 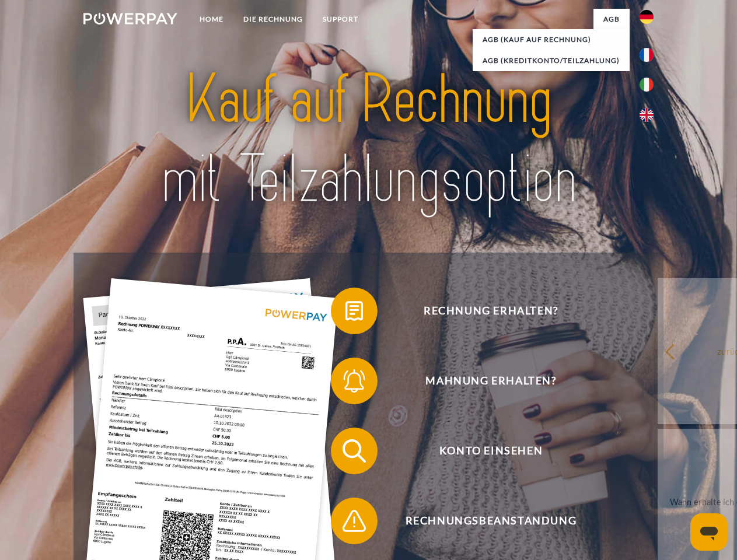 What do you see at coordinates (273, 20) in the screenshot?
I see `a: DIE RECHNUNG` at bounding box center [273, 20].